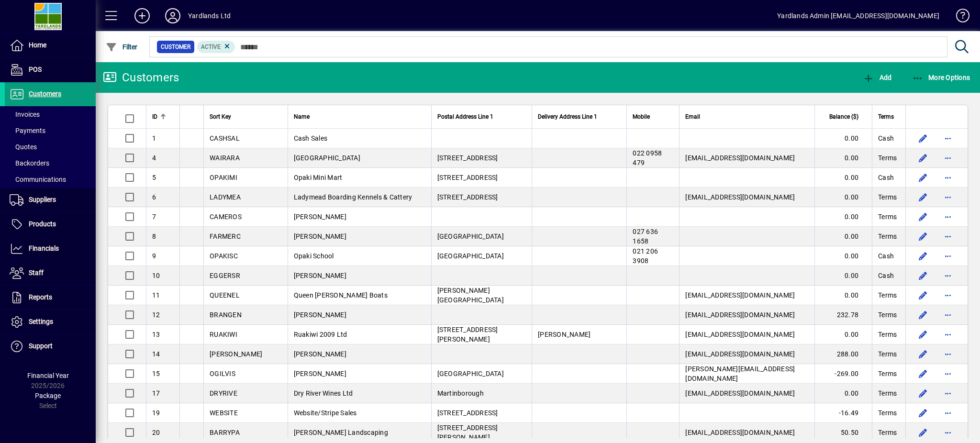 Image resolution: width=980 pixels, height=443 pixels. I want to click on span: Active, so click(211, 47).